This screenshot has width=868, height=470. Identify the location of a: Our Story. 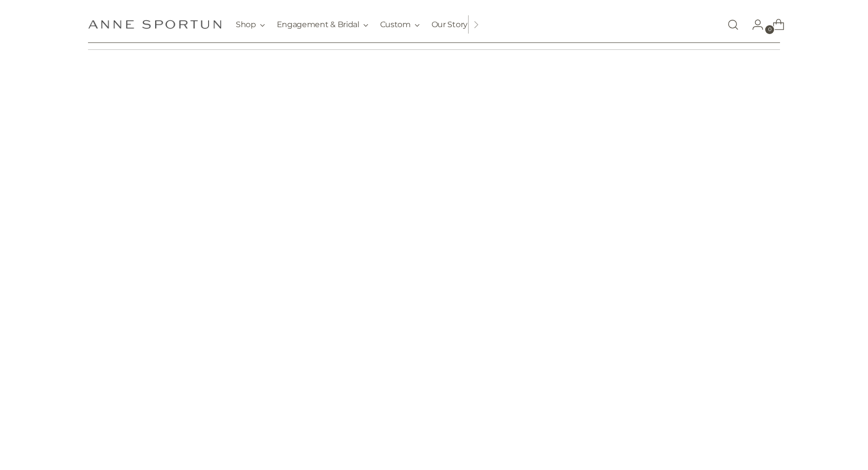
(449, 25).